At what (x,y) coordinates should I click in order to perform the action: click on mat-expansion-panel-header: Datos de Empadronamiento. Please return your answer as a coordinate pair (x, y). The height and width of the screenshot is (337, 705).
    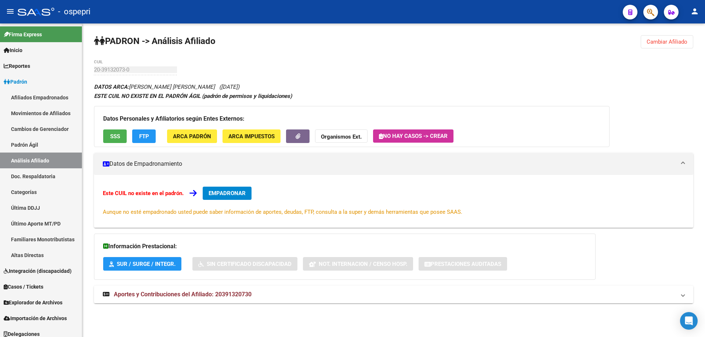
    Looking at the image, I should click on (393, 164).